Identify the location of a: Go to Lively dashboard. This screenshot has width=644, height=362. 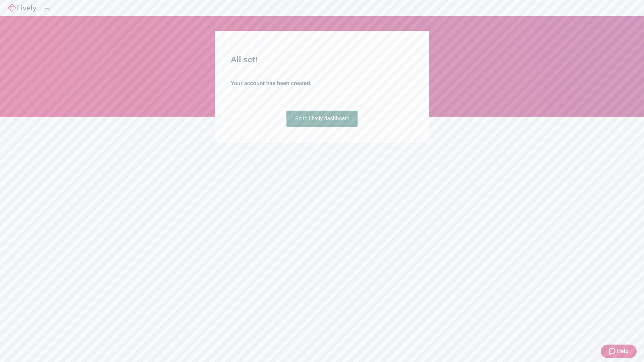
(322, 119).